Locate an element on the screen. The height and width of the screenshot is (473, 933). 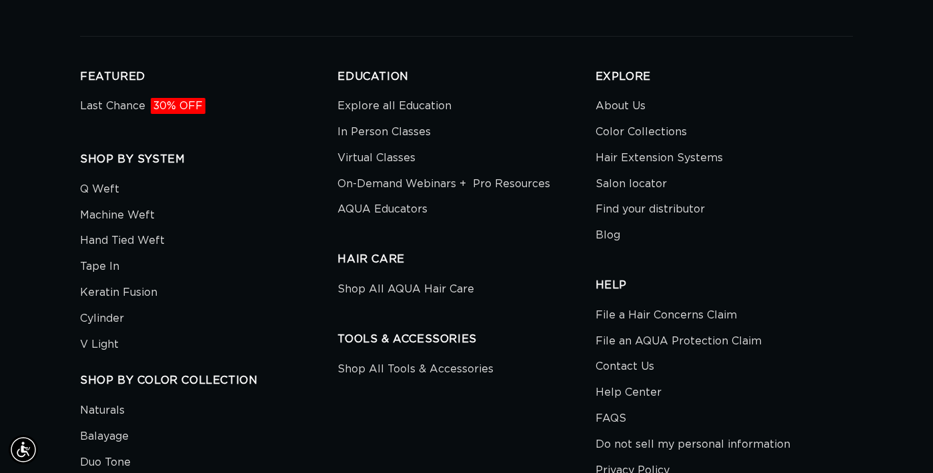
a: Cylinder is located at coordinates (102, 319).